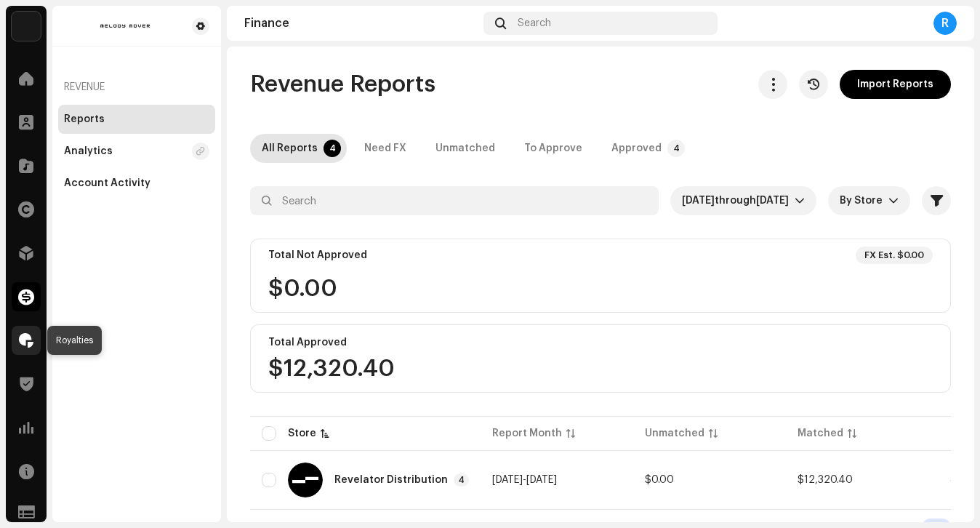 This screenshot has width=980, height=528. What do you see at coordinates (863, 201) in the screenshot?
I see `span: By Store` at bounding box center [863, 201].